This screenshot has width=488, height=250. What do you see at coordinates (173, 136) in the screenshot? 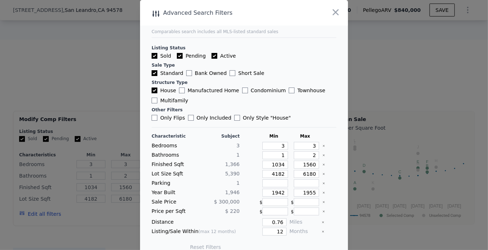
I see `div: Characteristic` at bounding box center [173, 136].